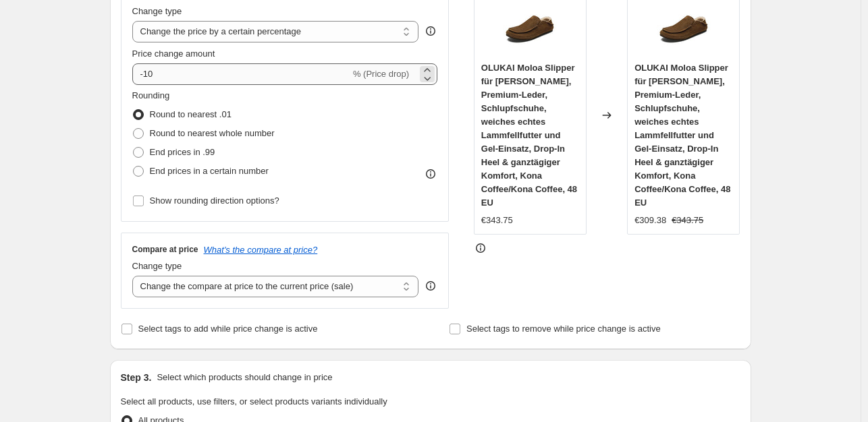  I want to click on span: Select tags to remove while price change is active, so click(564, 328).